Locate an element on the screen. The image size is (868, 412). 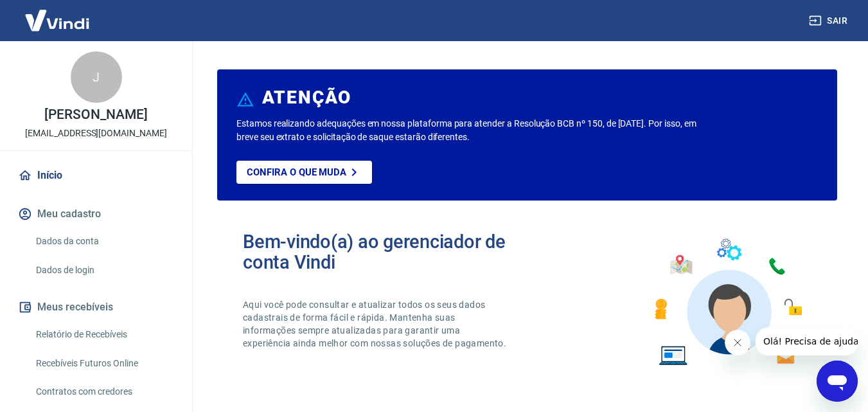
p: Aqui você pode consultar e atualizar todos os seus dados cadastrais de forma fácil e rápida. Mant... is located at coordinates (376, 324).